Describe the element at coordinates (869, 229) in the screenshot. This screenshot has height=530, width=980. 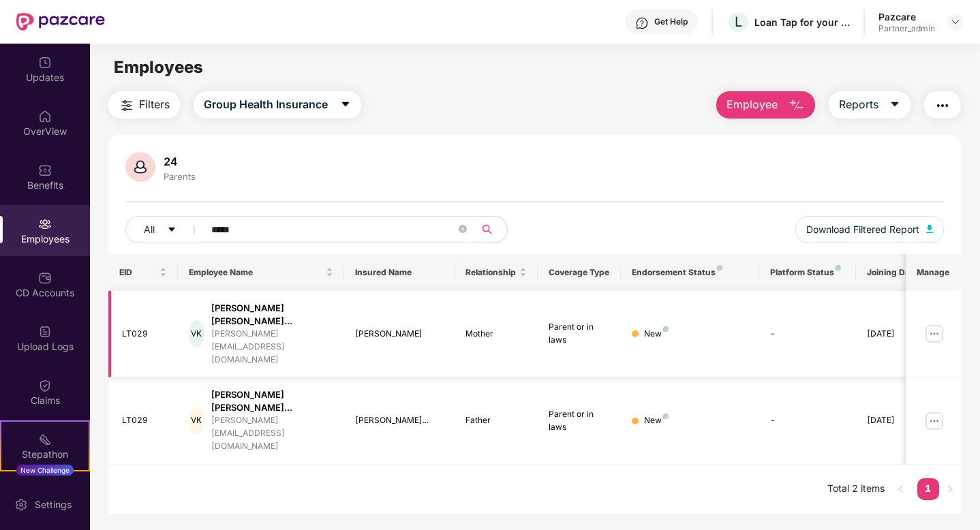
I see `button: Download Filtered Report` at that location.